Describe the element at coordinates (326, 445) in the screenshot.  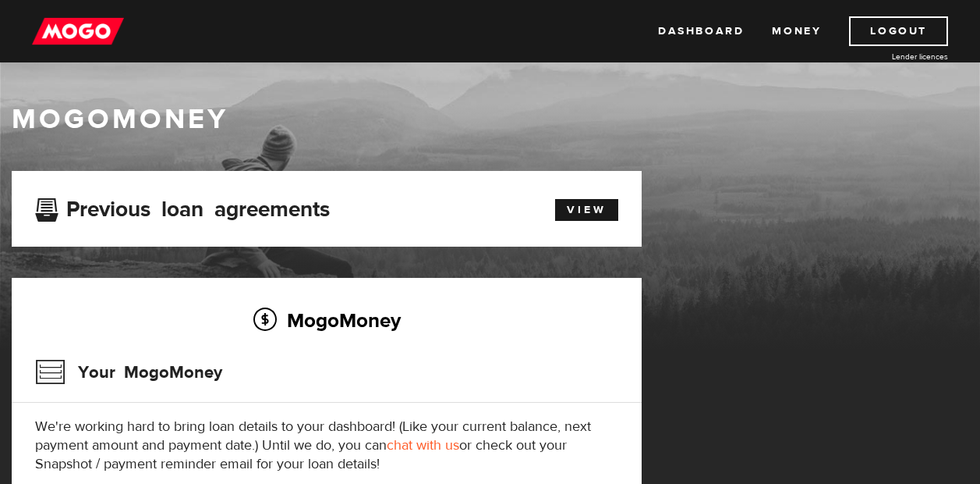
I see `p: We're working hard to bring loan details to your dashboard! (Like your current balance, next paym...` at that location.